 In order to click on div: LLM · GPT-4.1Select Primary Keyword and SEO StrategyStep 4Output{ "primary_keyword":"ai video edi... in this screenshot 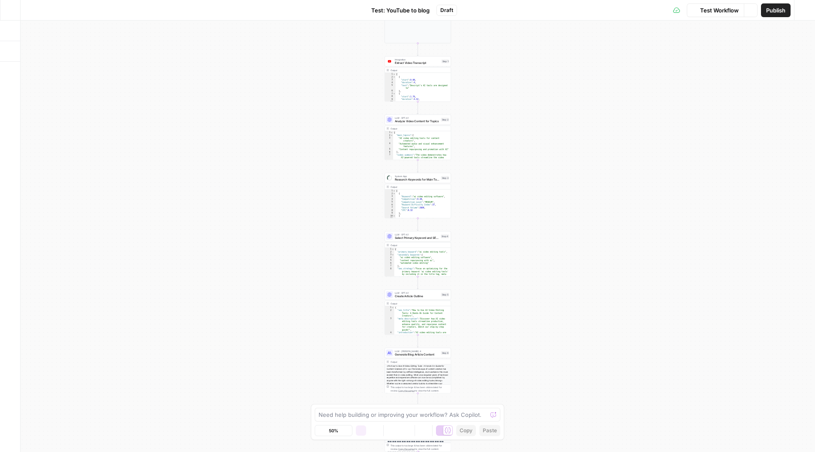, I will do `click(418, 254)`.